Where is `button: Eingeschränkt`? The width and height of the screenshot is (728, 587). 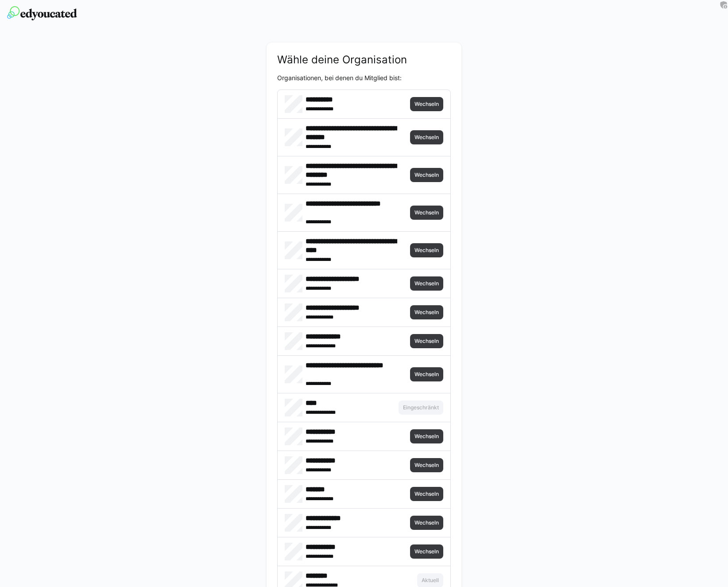 button: Eingeschränkt is located at coordinates (421, 408).